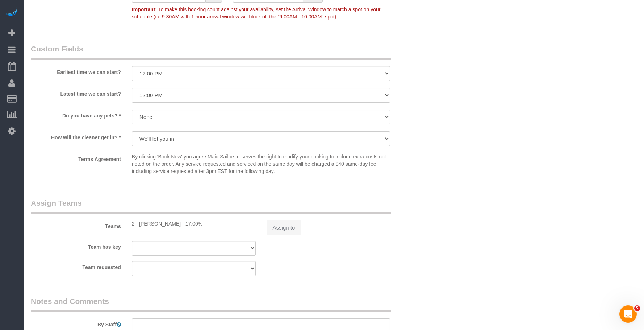 Image resolution: width=644 pixels, height=330 pixels. I want to click on label: How will the cleaner get in? *, so click(76, 136).